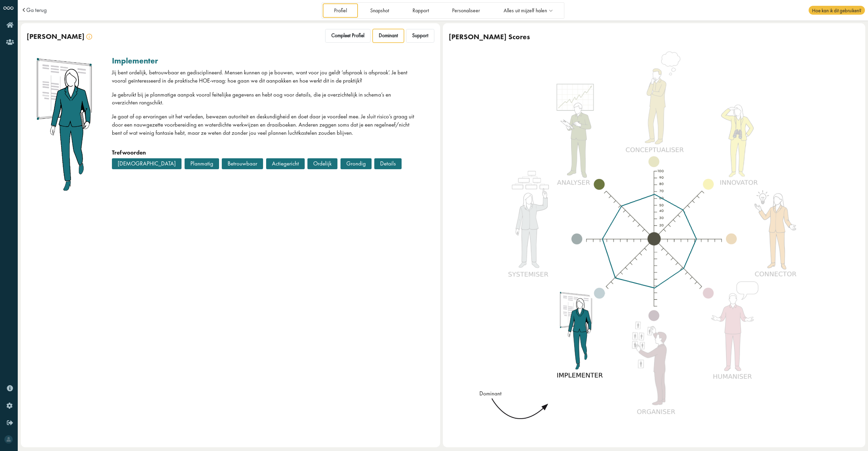 This screenshot has height=451, width=868. I want to click on span: Alles uit mijzelf halen, so click(525, 11).